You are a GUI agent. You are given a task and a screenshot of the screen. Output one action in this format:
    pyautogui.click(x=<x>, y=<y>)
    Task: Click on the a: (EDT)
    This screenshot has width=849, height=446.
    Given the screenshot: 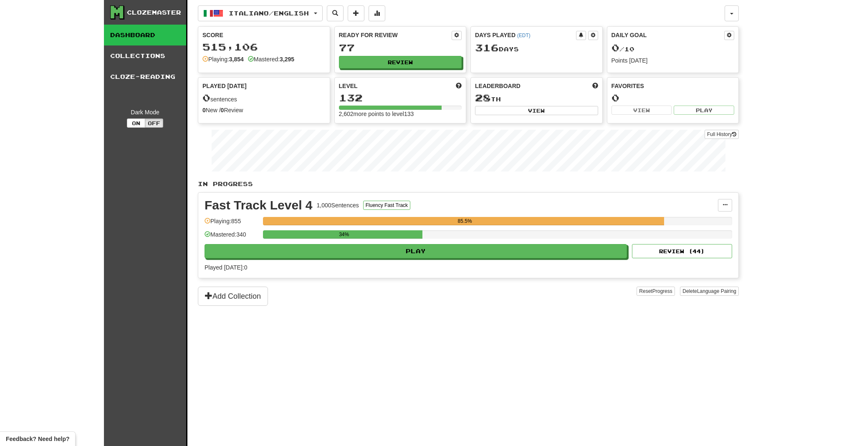 What is the action you would take?
    pyautogui.click(x=524, y=35)
    